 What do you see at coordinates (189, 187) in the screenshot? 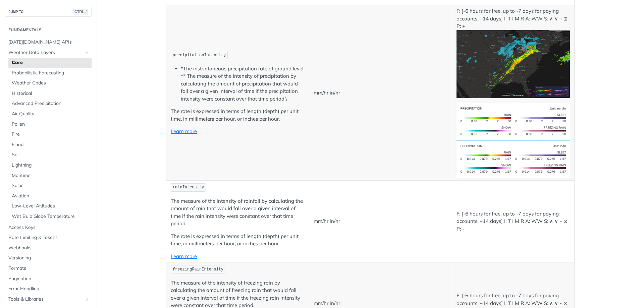
I see `span: rainIntensity` at bounding box center [189, 187].